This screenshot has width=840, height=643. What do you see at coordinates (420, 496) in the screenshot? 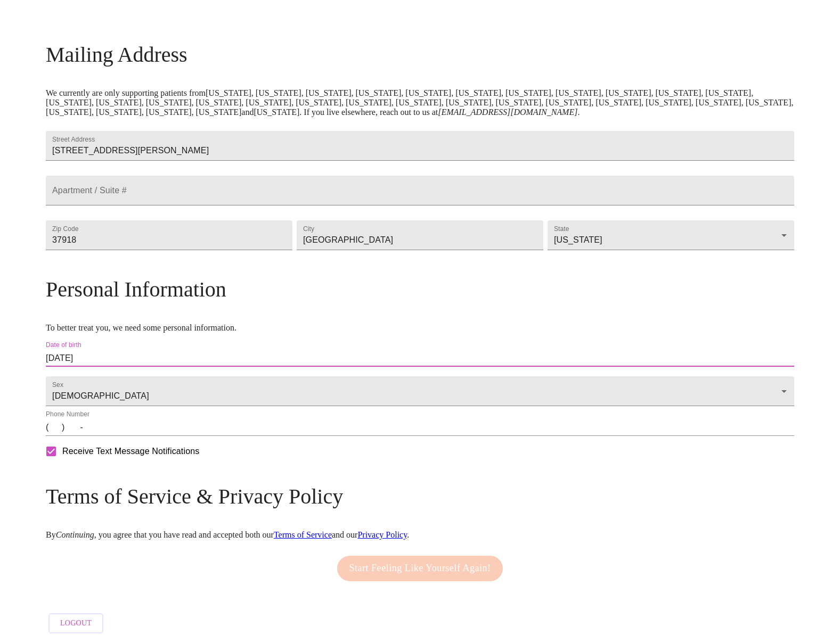
I see `h3: Terms of Service & Privacy Policy` at bounding box center [420, 496].